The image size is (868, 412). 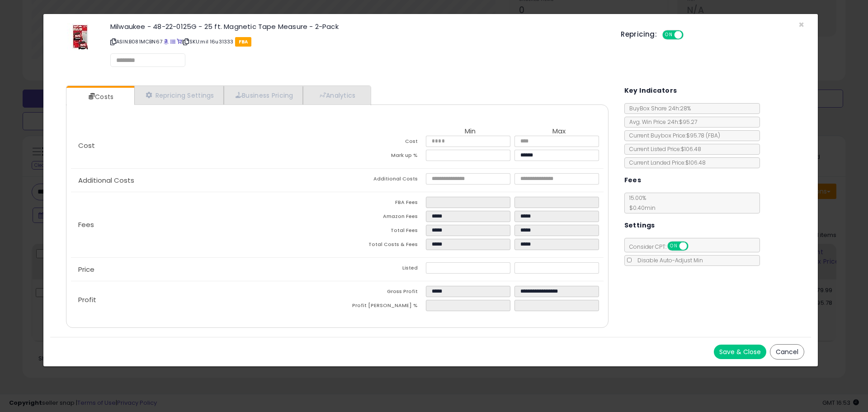 What do you see at coordinates (381, 269) in the screenshot?
I see `td: Listed` at bounding box center [381, 269].